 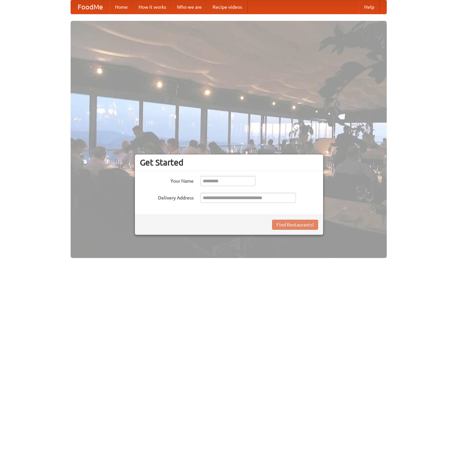 I want to click on a: Help, so click(x=369, y=7).